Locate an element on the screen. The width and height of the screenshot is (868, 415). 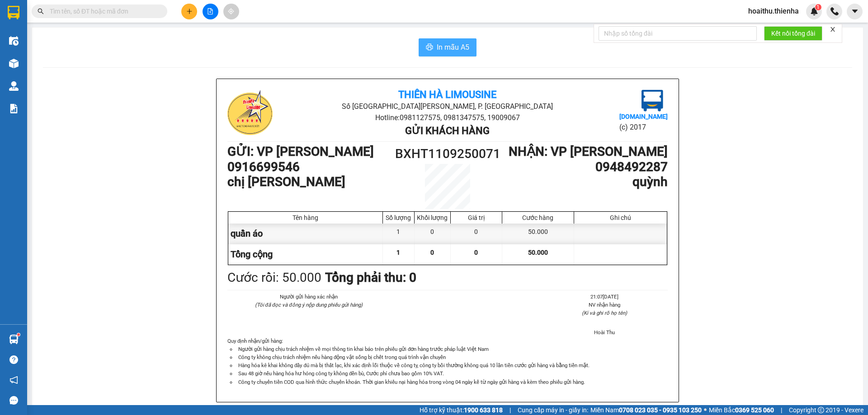
li: Hoài Thu is located at coordinates (604, 333).